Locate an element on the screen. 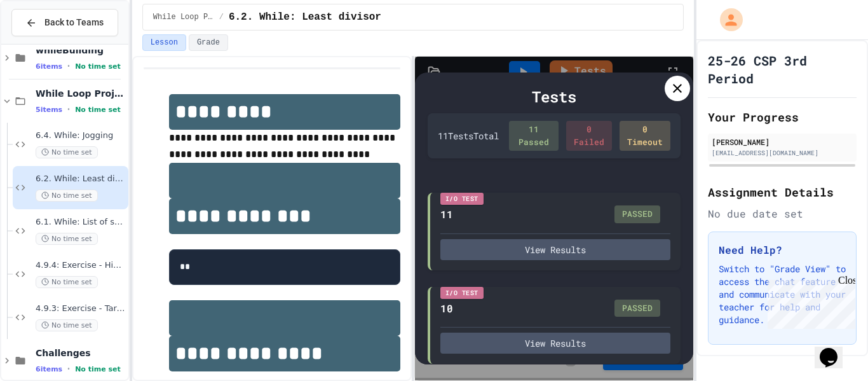  h2: Assignment Details is located at coordinates (782, 192).